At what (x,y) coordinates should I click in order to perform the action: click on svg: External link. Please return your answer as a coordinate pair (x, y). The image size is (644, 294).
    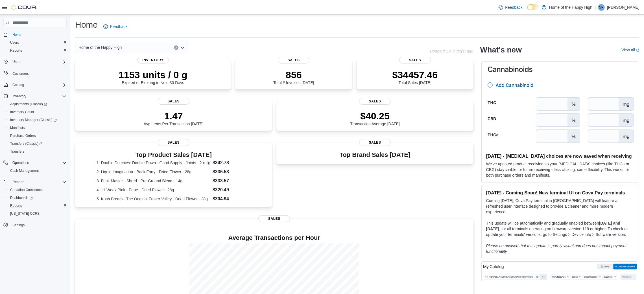
    Looking at the image, I should click on (637, 50).